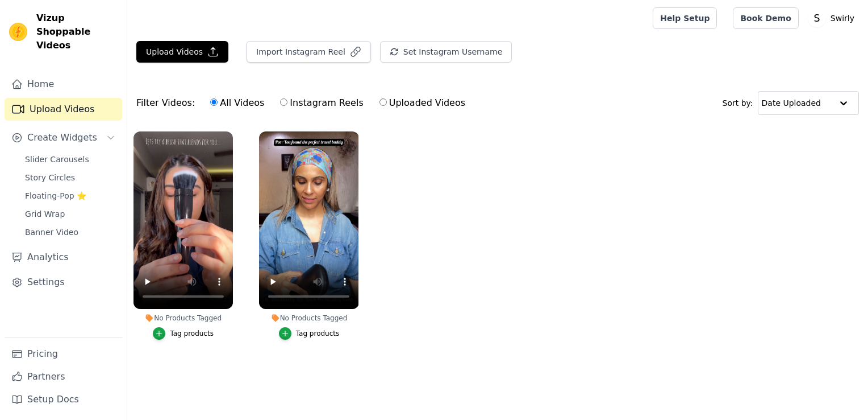 The height and width of the screenshot is (420, 868). What do you see at coordinates (45, 214) in the screenshot?
I see `span: Grid Wrap` at bounding box center [45, 214].